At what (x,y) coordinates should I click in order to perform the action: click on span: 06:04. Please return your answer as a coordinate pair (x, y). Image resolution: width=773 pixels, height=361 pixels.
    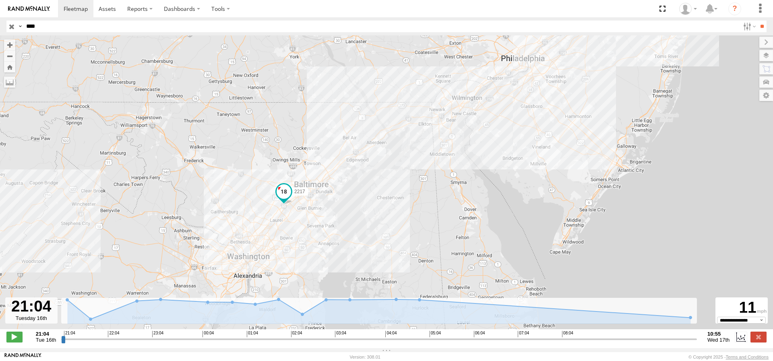
    Looking at the image, I should click on (480, 334).